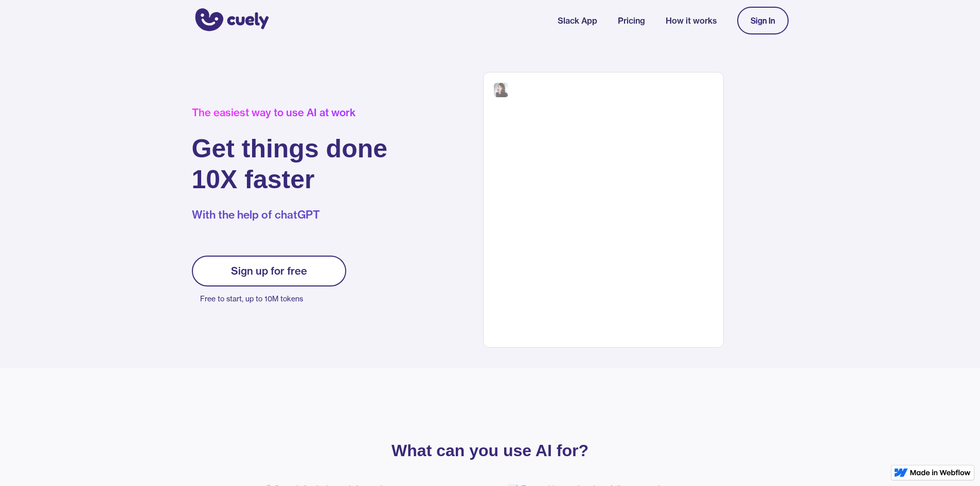 Image resolution: width=980 pixels, height=486 pixels. I want to click on p: Free to start, up to 10M tokens, so click(273, 299).